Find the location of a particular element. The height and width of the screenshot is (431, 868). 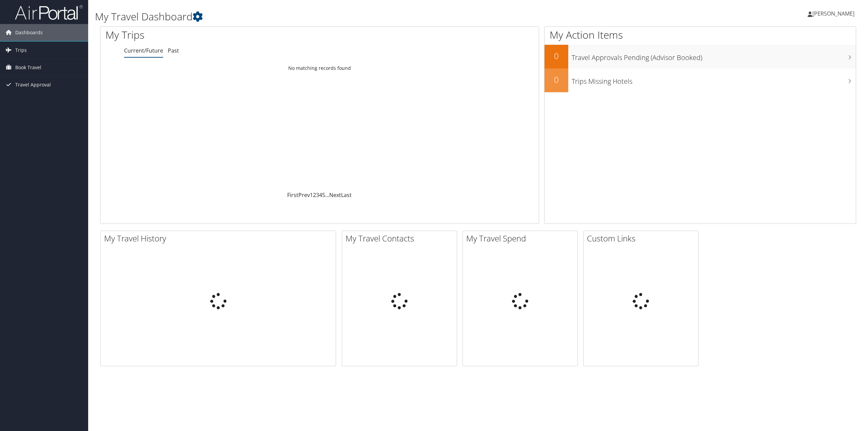

a: 3 is located at coordinates (317, 195).